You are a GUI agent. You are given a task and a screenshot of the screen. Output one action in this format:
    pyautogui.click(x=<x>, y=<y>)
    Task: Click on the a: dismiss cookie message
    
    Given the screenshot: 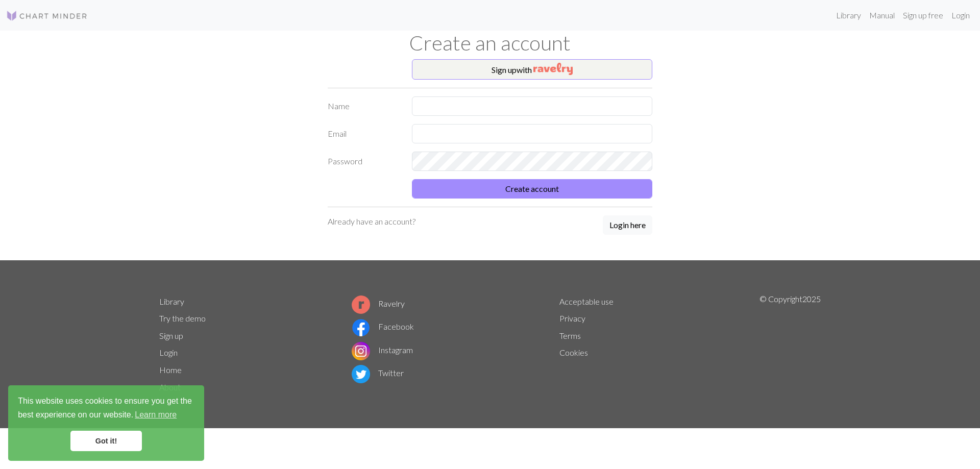 What is the action you would take?
    pyautogui.click(x=106, y=441)
    